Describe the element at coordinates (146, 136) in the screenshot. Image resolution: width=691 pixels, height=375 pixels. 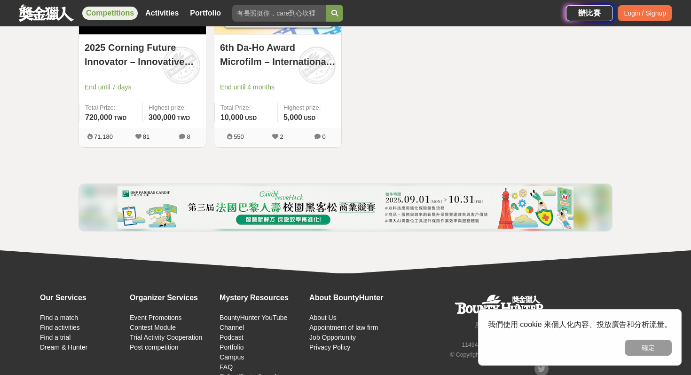
I see `span: 81` at that location.